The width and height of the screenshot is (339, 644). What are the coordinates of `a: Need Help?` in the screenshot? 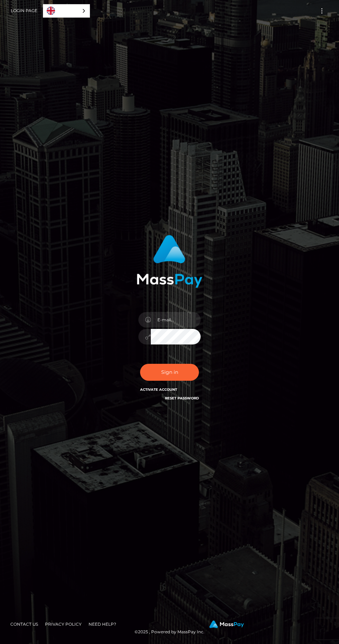 It's located at (102, 624).